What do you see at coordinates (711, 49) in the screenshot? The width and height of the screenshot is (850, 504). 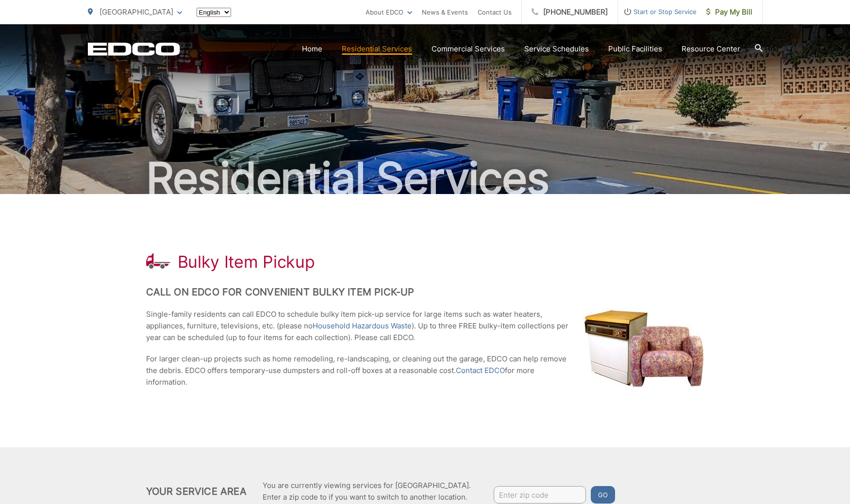 I see `a: Resource Center` at bounding box center [711, 49].